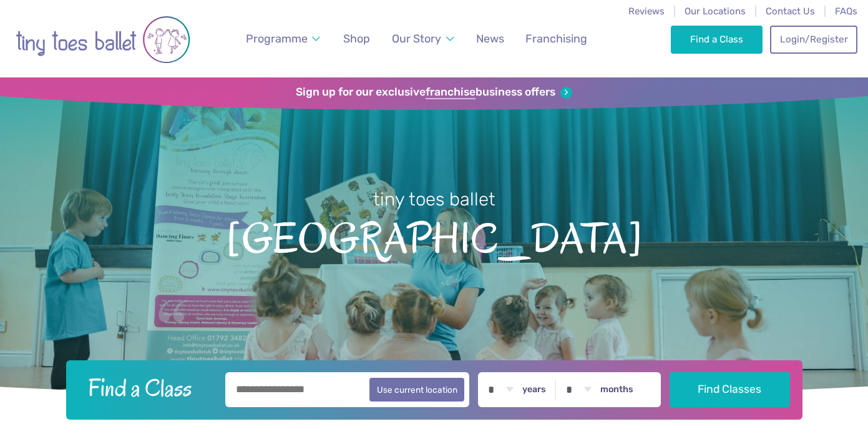 The height and width of the screenshot is (439, 868). Describe the element at coordinates (423, 39) in the screenshot. I see `a: Our Story` at that location.